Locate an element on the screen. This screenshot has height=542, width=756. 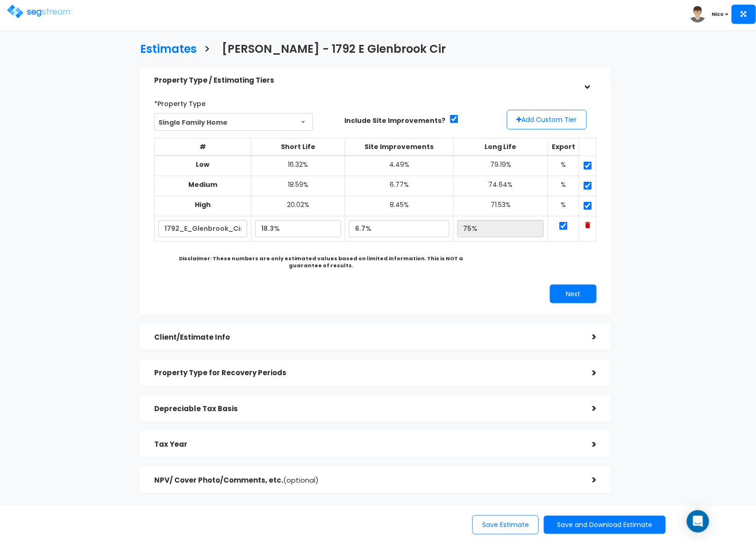
button: Add Custom Tier is located at coordinates (547, 119).